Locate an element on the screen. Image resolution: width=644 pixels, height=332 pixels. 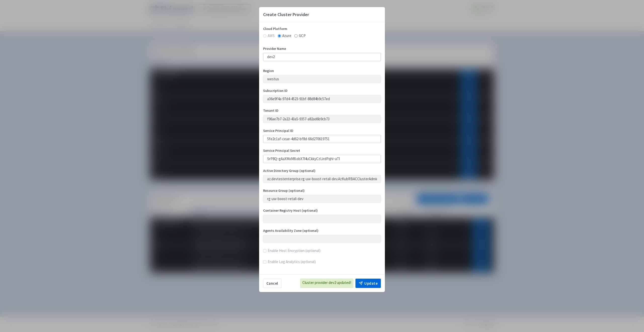
label: Enable Log Analytics (optional) is located at coordinates (291, 262).